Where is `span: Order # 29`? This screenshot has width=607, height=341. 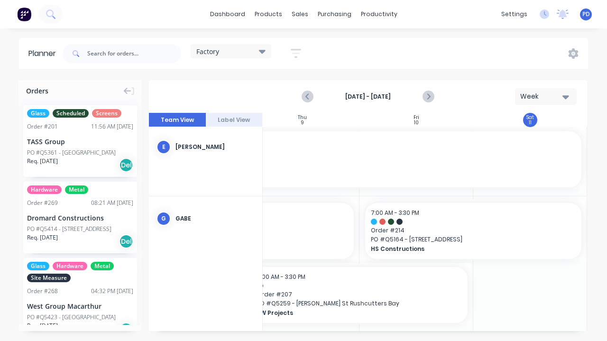 span: Order # 29 is located at coordinates (359, 159).